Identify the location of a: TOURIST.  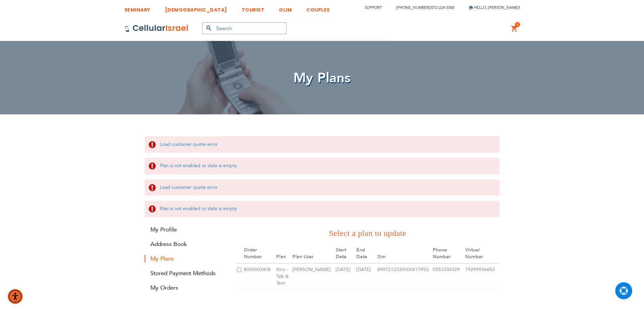
(253, 8).